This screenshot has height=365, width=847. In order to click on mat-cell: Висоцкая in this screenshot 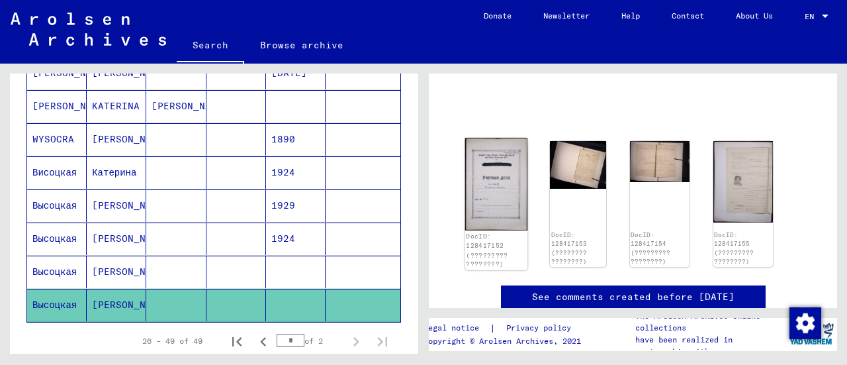, I will do `click(57, 172)`.